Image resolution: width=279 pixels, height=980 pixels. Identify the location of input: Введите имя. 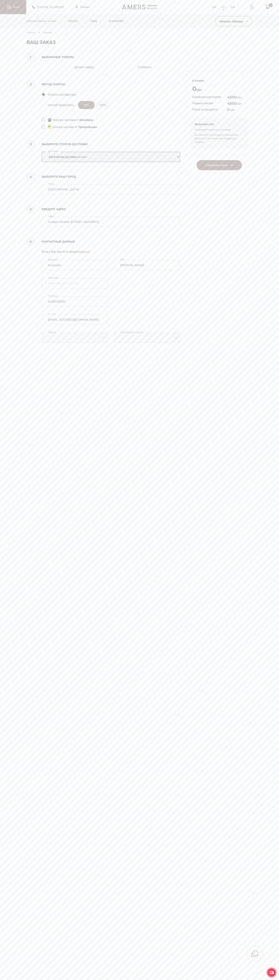
(147, 265).